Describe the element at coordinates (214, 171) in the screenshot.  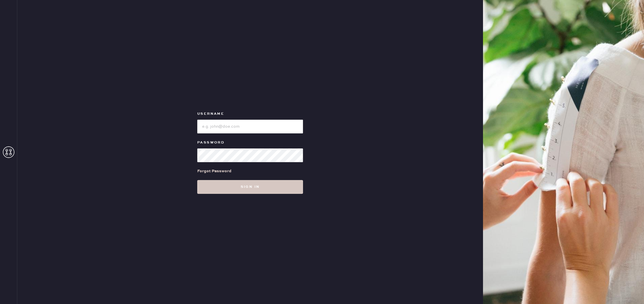
I see `div: Forgot Password` at that location.